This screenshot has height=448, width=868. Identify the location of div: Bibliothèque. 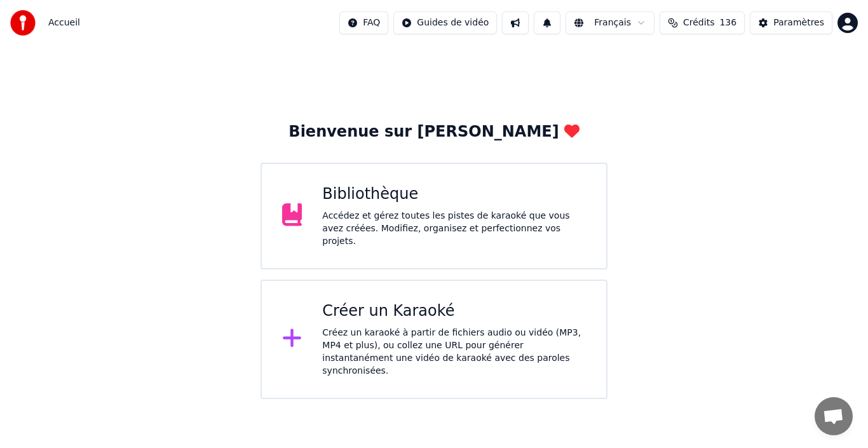
(454, 194).